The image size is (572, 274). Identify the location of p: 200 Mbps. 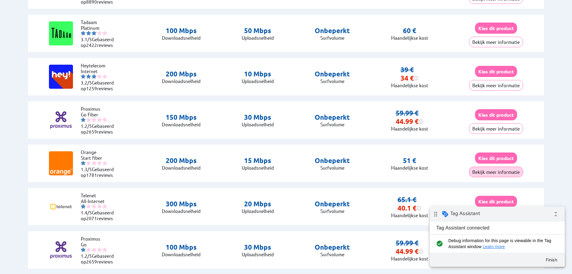
(181, 74).